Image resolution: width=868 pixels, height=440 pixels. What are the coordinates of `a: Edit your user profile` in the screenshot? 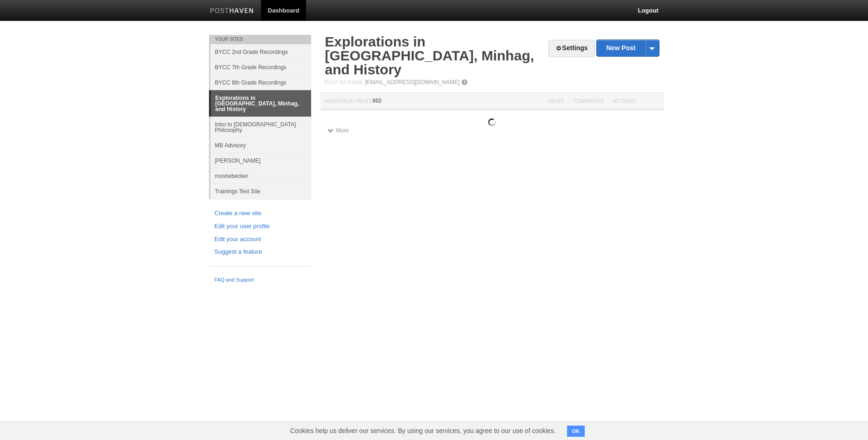 It's located at (260, 226).